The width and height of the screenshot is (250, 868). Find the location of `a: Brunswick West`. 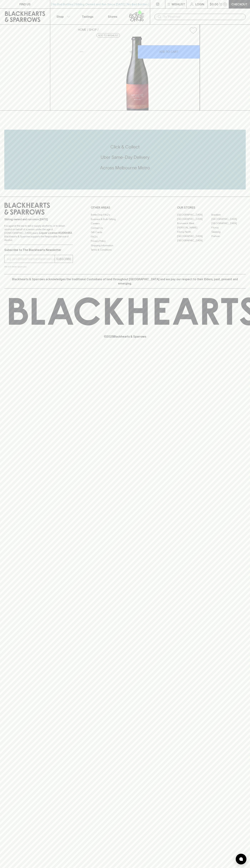

a: Brunswick West is located at coordinates (194, 224).